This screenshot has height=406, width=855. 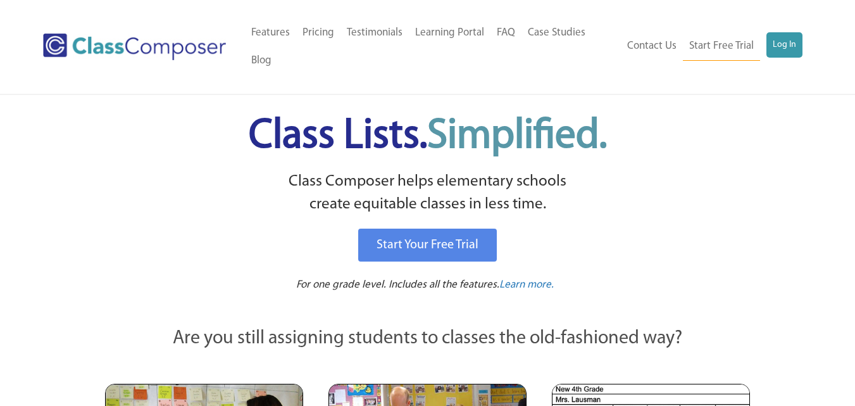 I want to click on a: FAQ, so click(x=506, y=33).